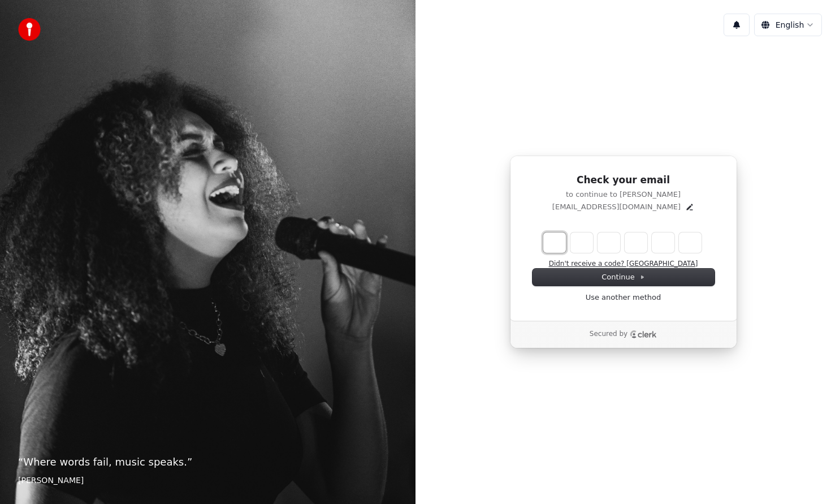 The height and width of the screenshot is (504, 831). I want to click on p: “ Where words fail, music speaks. ”, so click(208, 462).